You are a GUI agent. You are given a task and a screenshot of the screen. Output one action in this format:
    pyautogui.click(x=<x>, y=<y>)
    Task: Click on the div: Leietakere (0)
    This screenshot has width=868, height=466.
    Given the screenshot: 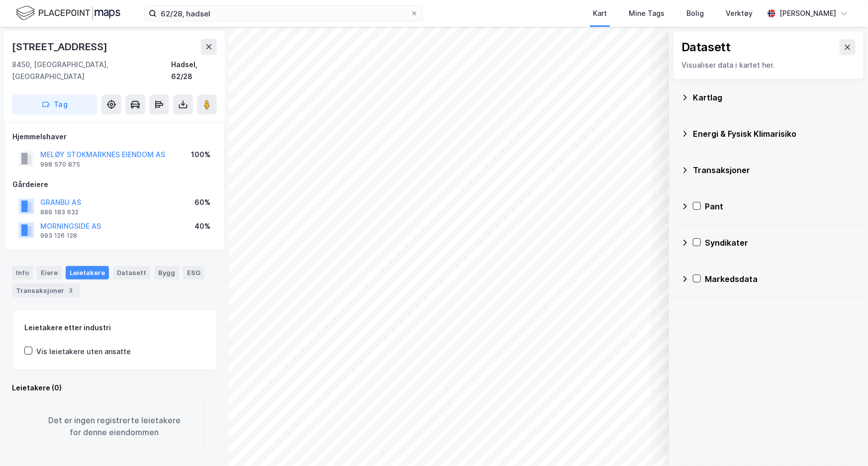 What is the action you would take?
    pyautogui.click(x=115, y=388)
    